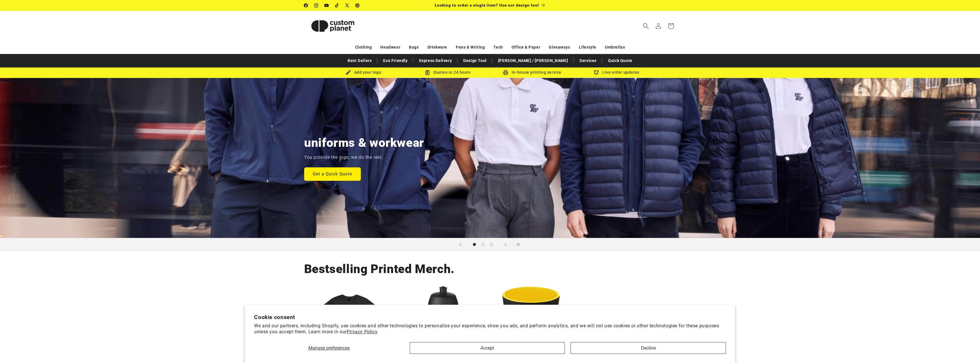  Describe the element at coordinates (648, 348) in the screenshot. I see `button: Decline` at that location.